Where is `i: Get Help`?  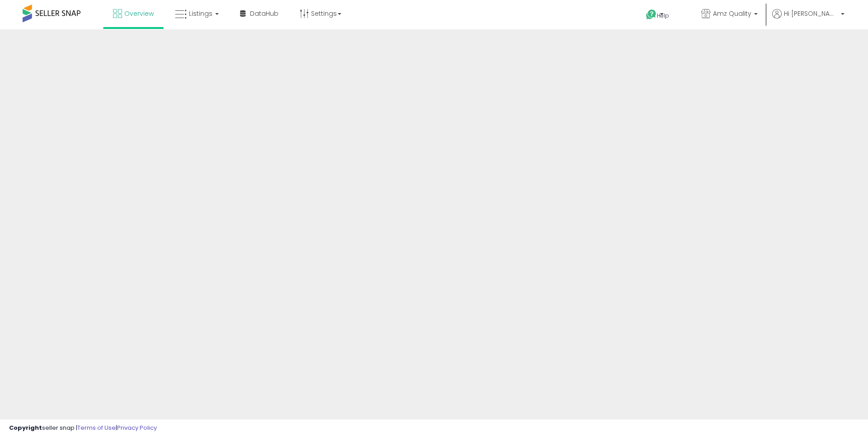 i: Get Help is located at coordinates (651, 14).